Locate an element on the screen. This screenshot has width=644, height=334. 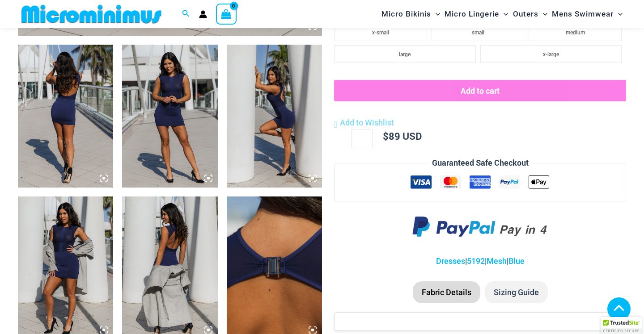
span: Micro Lingerie is located at coordinates (472, 14).